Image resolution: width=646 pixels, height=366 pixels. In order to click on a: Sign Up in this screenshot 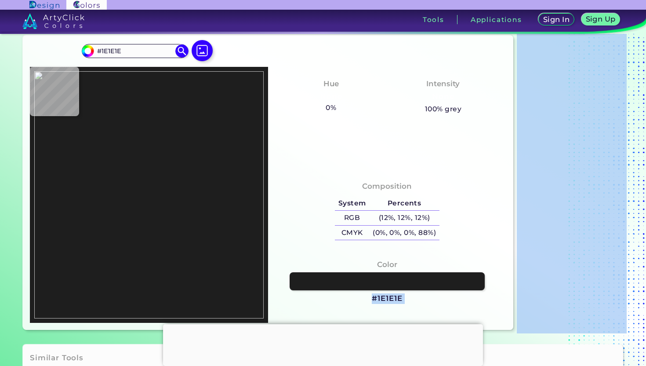, I will do `click(600, 19)`.